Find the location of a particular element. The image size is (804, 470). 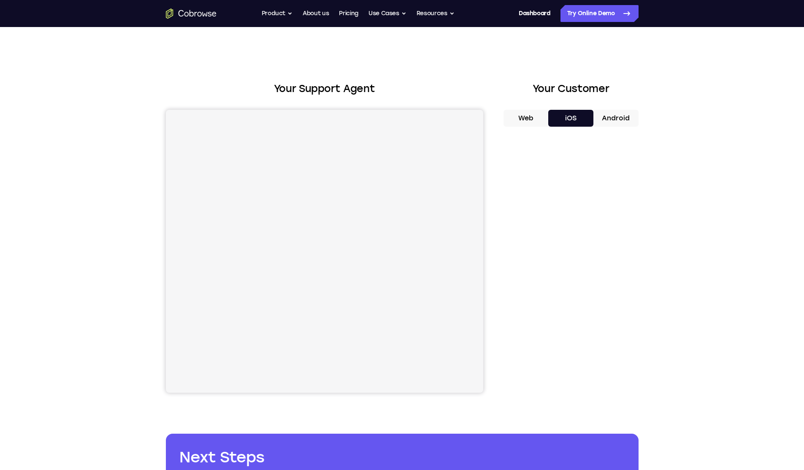

button: Web is located at coordinates (526, 118).